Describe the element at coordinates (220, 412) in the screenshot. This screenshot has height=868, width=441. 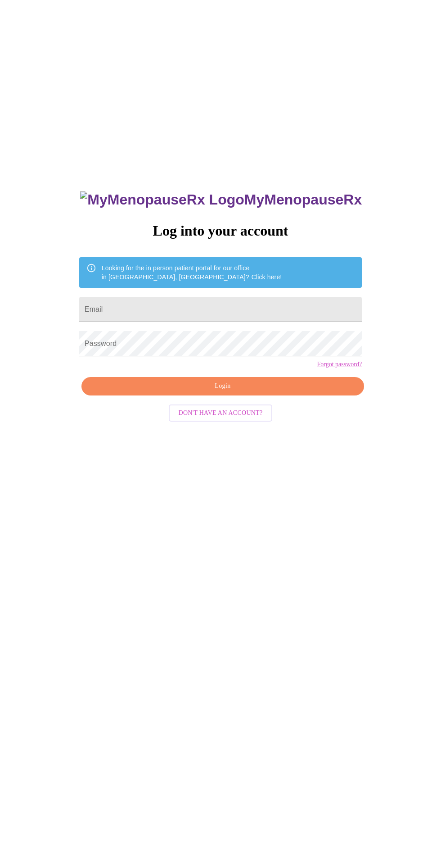
I see `a: Don't have an account?` at that location.